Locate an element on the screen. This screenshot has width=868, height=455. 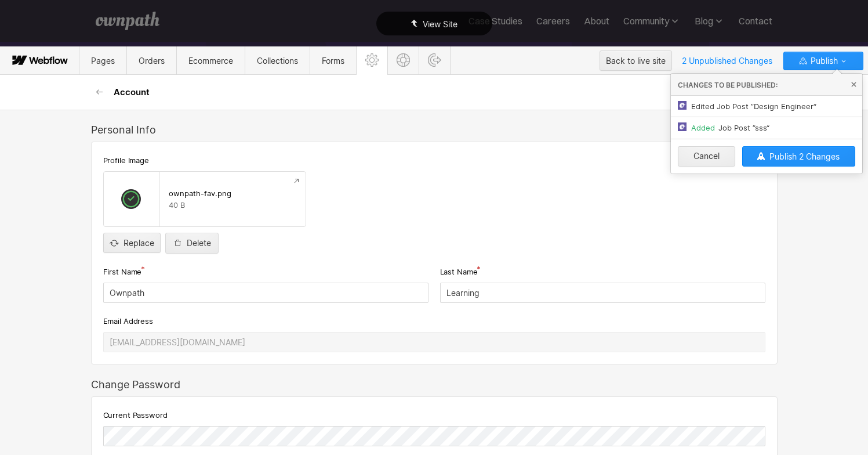
span: Collections is located at coordinates (277, 60).